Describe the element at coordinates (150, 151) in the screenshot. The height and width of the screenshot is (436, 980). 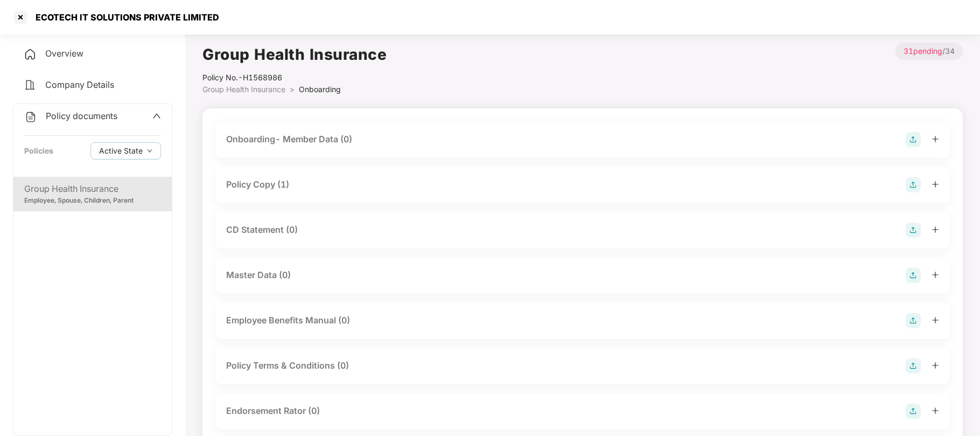
I see `span: down` at that location.